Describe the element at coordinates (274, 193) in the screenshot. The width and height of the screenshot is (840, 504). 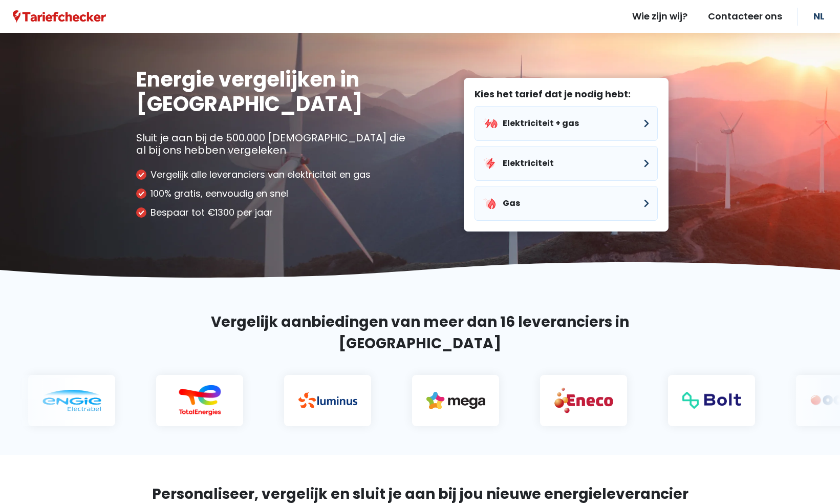
I see `li: 100% gratis, eenvoudig en snel` at that location.